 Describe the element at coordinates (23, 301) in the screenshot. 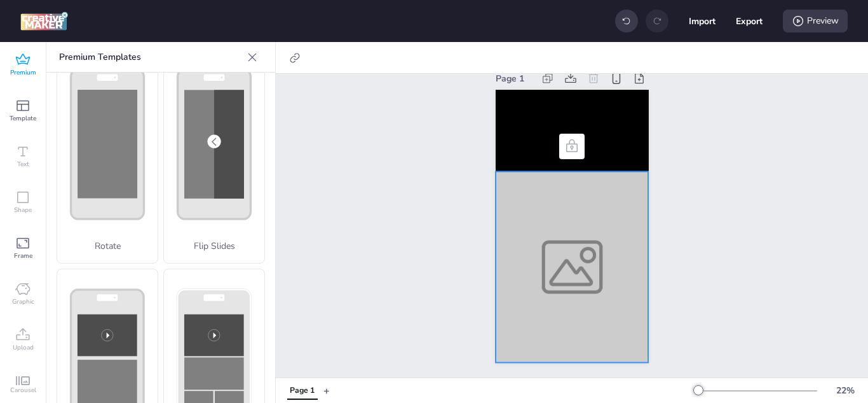

I see `span: Graphic` at that location.